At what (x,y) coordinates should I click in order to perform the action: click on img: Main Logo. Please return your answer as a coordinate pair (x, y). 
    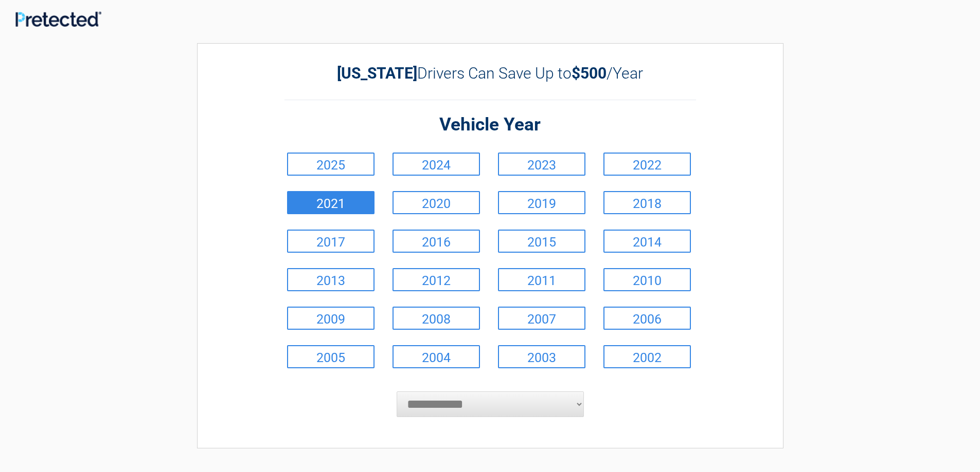
    Looking at the image, I should click on (58, 19).